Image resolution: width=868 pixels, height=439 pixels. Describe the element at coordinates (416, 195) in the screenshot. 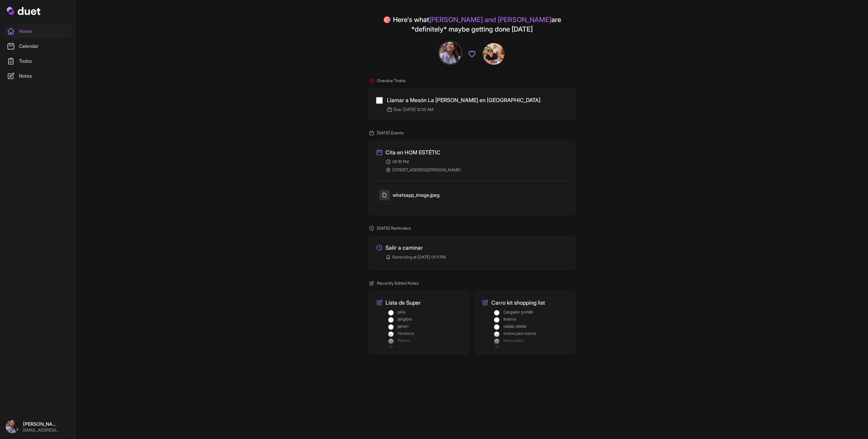

I see `h5: whatsapp_image.jpeg` at that location.